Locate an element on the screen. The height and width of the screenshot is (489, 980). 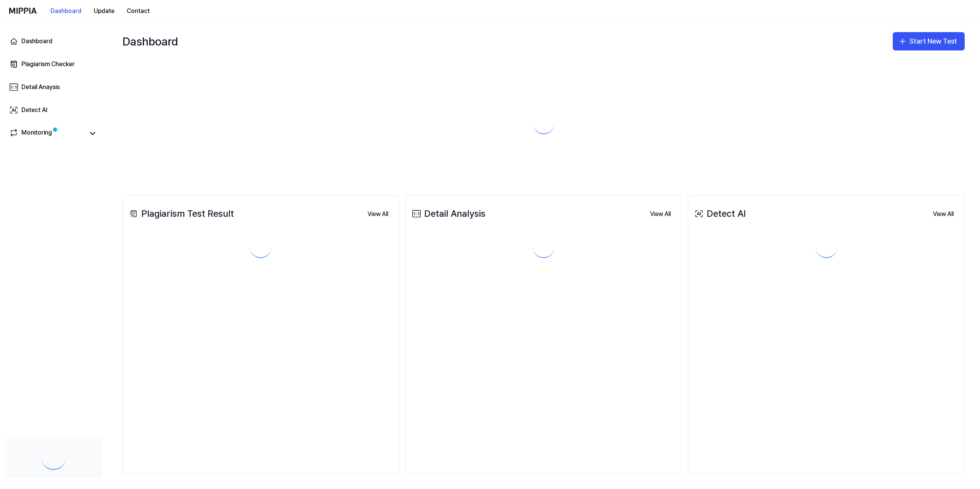
button: Dashboard is located at coordinates (66, 11).